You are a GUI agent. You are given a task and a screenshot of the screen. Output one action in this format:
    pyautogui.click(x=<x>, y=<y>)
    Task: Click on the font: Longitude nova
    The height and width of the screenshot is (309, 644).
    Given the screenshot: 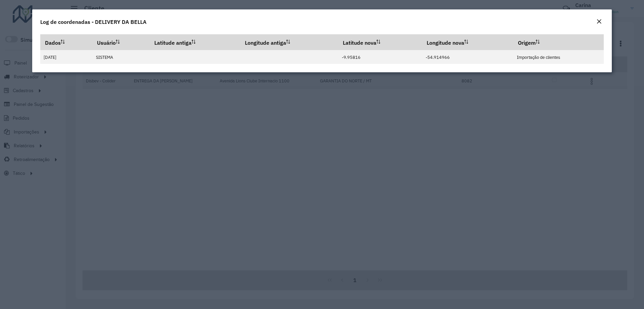 What is the action you would take?
    pyautogui.click(x=446, y=43)
    